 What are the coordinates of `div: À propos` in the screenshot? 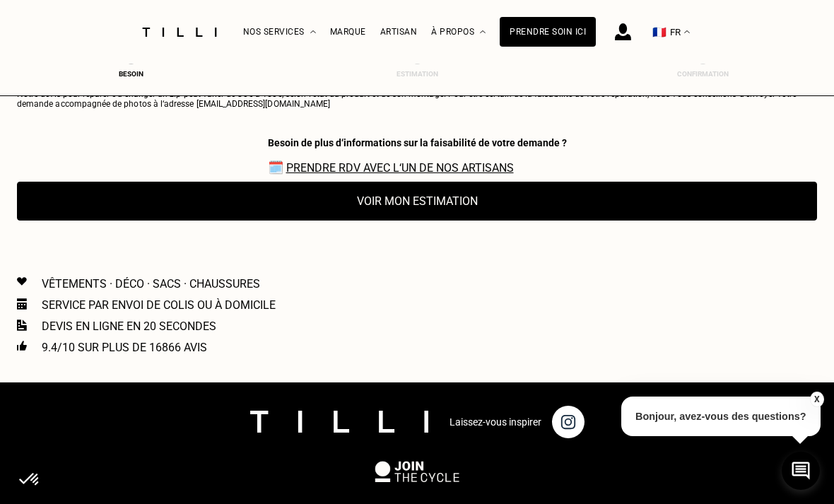 It's located at (458, 32).